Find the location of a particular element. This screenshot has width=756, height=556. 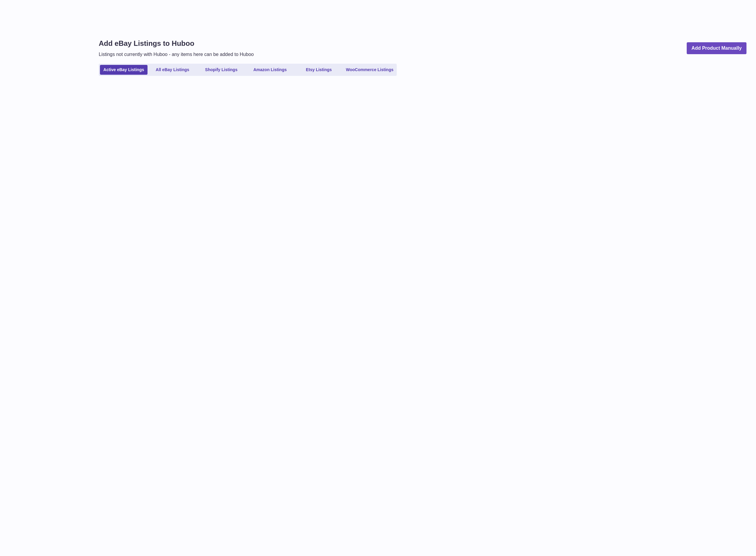

h1: Add eBay Listings to Huboo is located at coordinates (176, 43).